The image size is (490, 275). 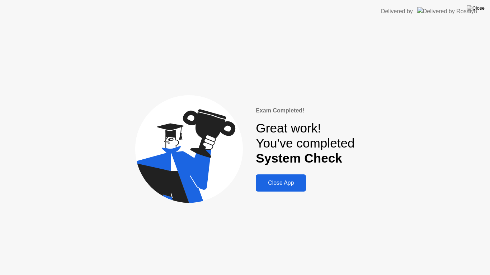 What do you see at coordinates (447, 11) in the screenshot?
I see `img: Delivered by Rosalyn` at bounding box center [447, 11].